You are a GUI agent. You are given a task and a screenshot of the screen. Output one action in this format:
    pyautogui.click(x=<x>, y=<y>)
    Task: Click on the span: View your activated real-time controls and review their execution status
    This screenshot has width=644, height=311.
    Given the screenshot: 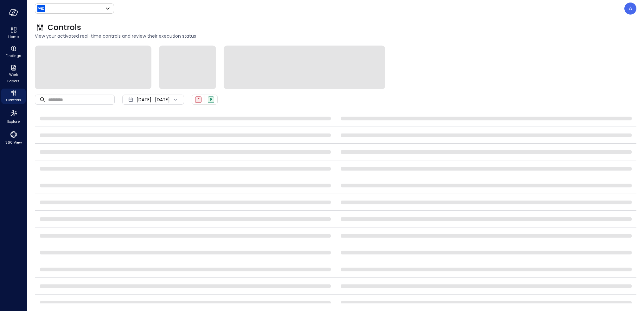 What is the action you would take?
    pyautogui.click(x=335, y=36)
    